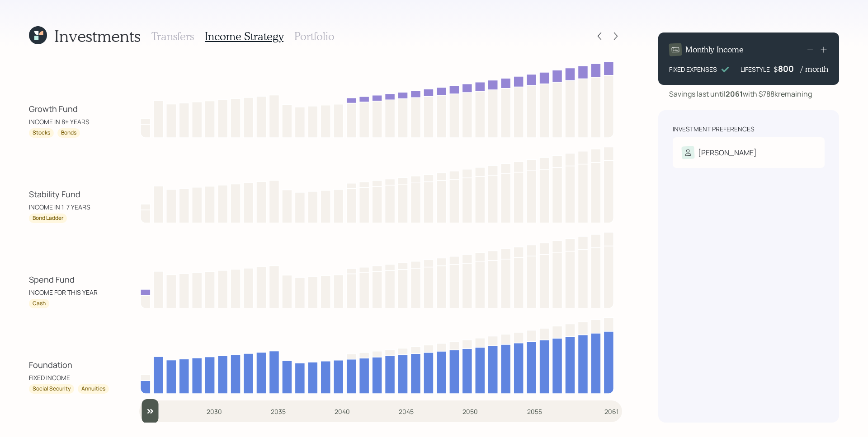 This screenshot has height=437, width=868. What do you see at coordinates (48, 218) in the screenshot?
I see `div: Bond Ladder` at bounding box center [48, 218].